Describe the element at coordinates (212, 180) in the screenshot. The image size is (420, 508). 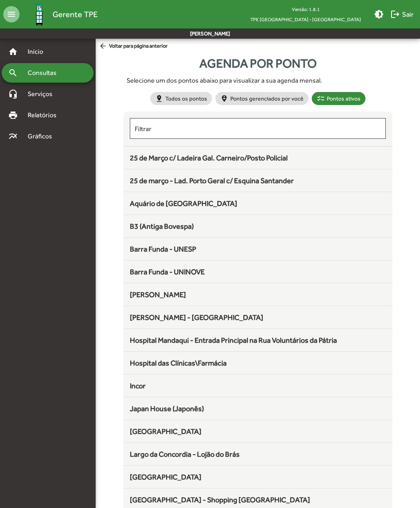
I see `span: 25 de março - Lad. Porto Geral c/ Esquina Santander` at that location.